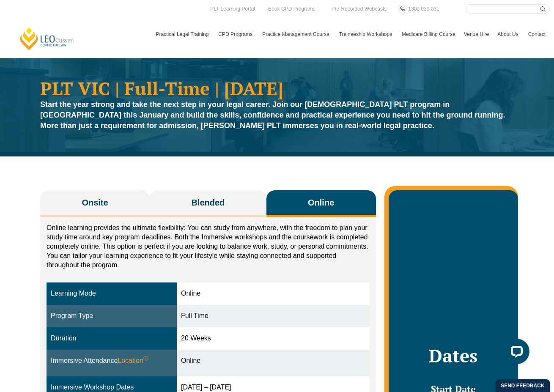 The image size is (554, 392). Describe the element at coordinates (321, 203) in the screenshot. I see `span: Online` at that location.